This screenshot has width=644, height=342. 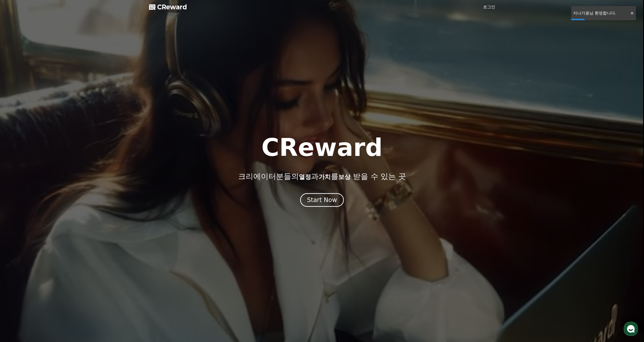 What do you see at coordinates (49, 167) in the screenshot?
I see `a: 대화` at bounding box center [49, 167].